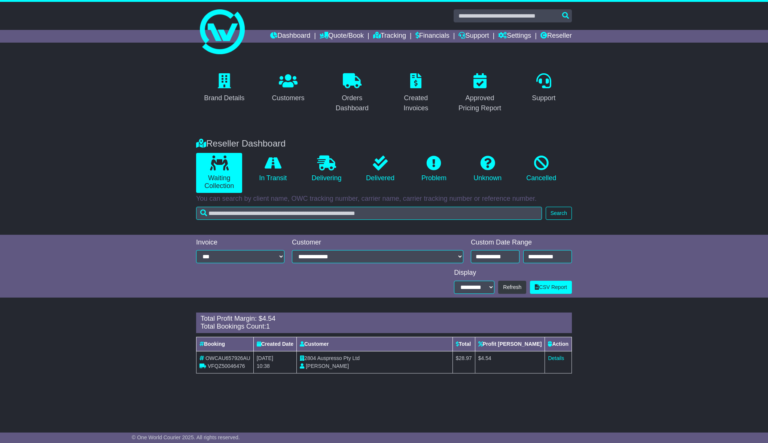 The height and width of the screenshot is (443, 768). What do you see at coordinates (390, 36) in the screenshot?
I see `a: Tracking` at bounding box center [390, 36].